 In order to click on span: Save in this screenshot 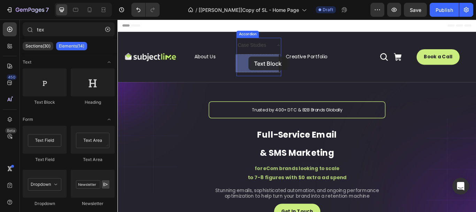, I will do `click(416, 10)`.